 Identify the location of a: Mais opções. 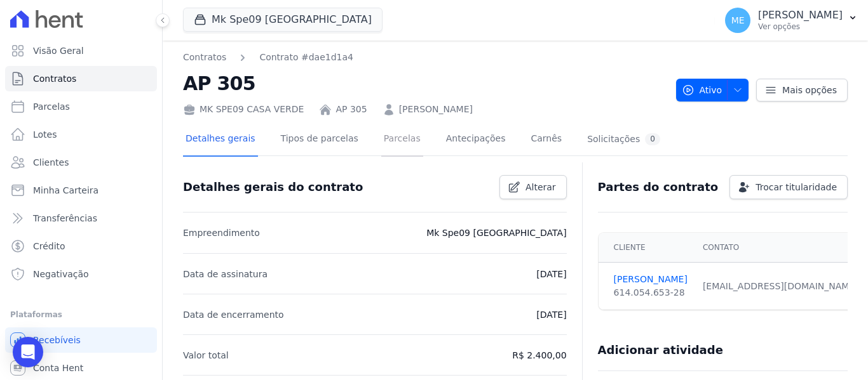
(802, 90).